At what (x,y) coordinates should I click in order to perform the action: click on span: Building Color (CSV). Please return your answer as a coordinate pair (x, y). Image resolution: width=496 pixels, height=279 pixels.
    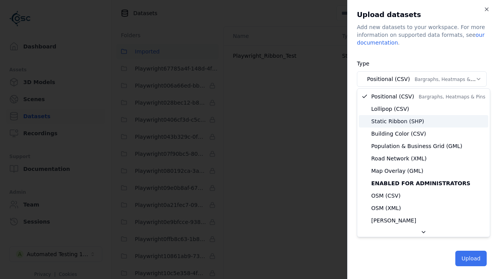
    Looking at the image, I should click on (399, 134).